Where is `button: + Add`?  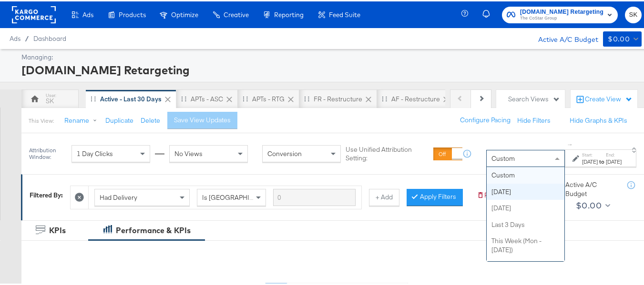
button: + Add is located at coordinates (384, 196).